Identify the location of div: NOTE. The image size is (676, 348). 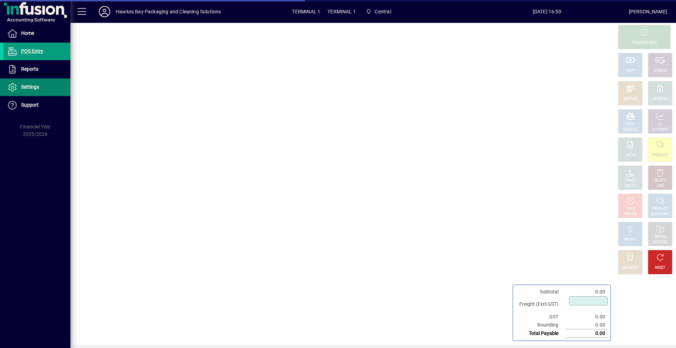
(631, 155).